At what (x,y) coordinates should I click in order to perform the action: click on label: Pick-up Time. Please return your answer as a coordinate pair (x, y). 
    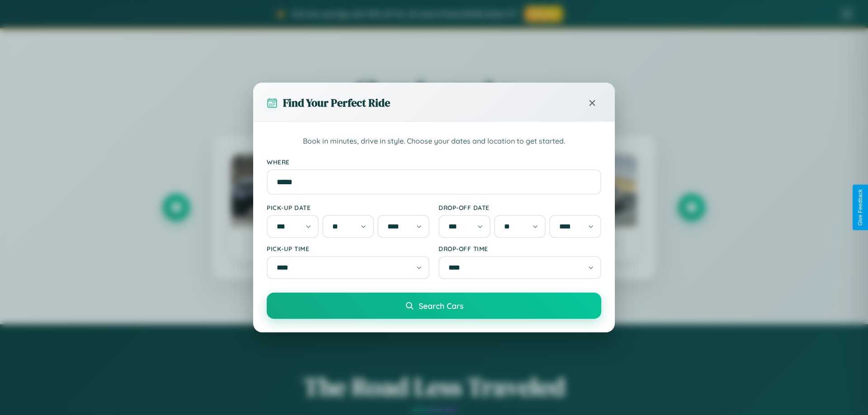
    Looking at the image, I should click on (348, 249).